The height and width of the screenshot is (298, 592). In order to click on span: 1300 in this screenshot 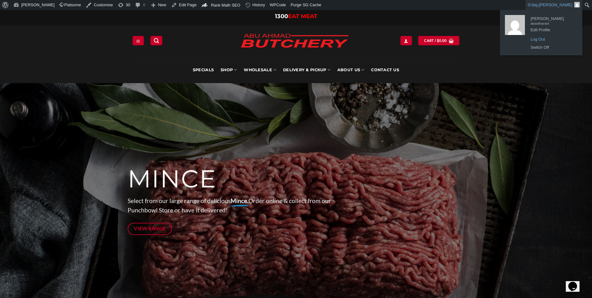, I will do `click(282, 16)`.